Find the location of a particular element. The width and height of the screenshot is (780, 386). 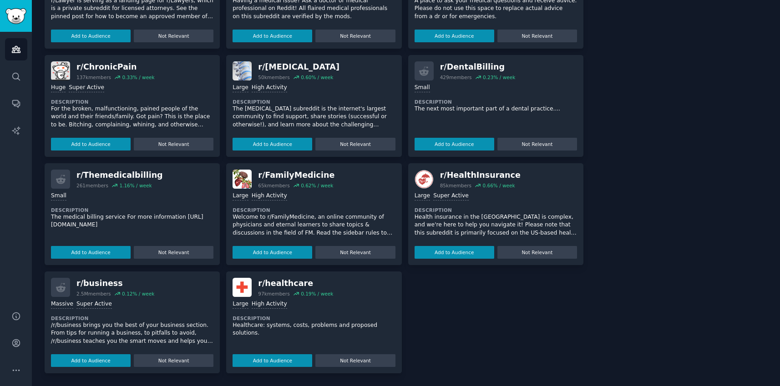

p: /r/business brings you the best of your business section. From tips for running a business, to pi... is located at coordinates (132, 333).